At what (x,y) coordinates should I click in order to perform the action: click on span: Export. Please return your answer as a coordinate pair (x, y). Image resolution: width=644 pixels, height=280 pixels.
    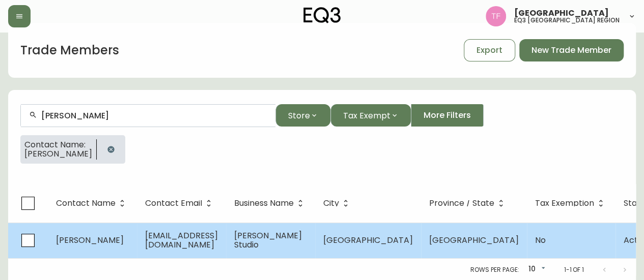
    Looking at the image, I should click on (489, 51).